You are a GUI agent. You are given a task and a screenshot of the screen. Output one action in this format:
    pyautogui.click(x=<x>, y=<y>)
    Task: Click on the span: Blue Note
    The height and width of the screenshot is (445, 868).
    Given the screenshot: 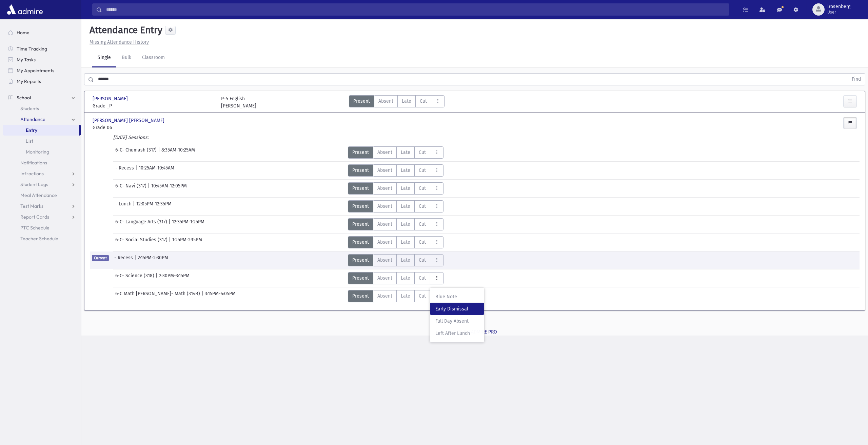 What is the action you would take?
    pyautogui.click(x=457, y=297)
    